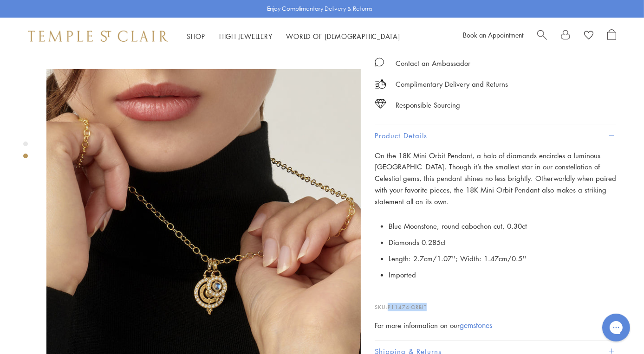 The height and width of the screenshot is (354, 644). I want to click on div: Responsible Sourcing, so click(428, 105).